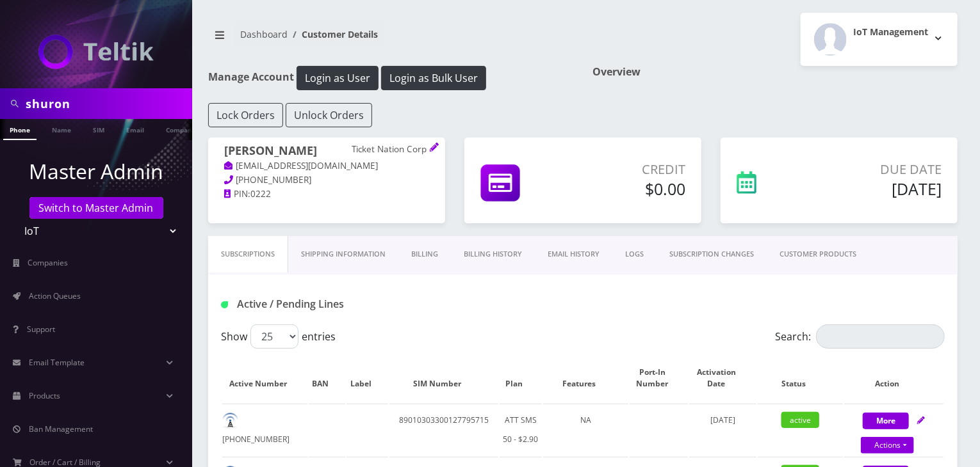 This screenshot has height=467, width=980. Describe the element at coordinates (434, 78) in the screenshot. I see `button: Login as Bulk User` at that location.